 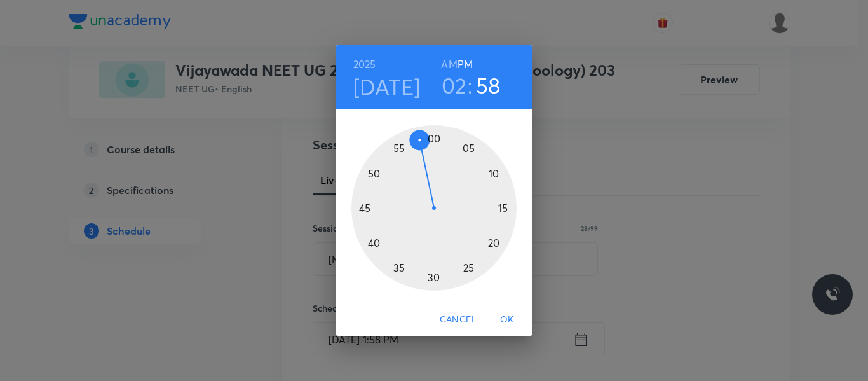 I want to click on button: 58, so click(x=488, y=85).